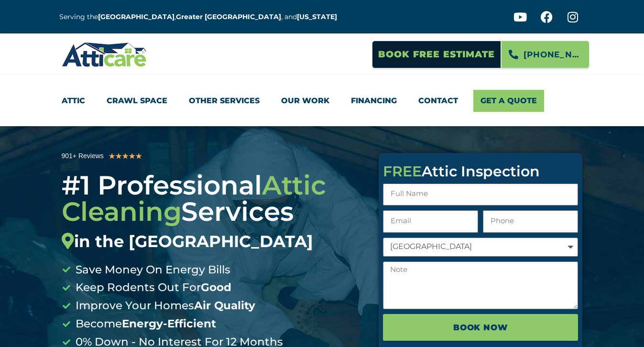 Image resolution: width=644 pixels, height=347 pixels. Describe the element at coordinates (480, 327) in the screenshot. I see `span: BOOK NOW` at that location.